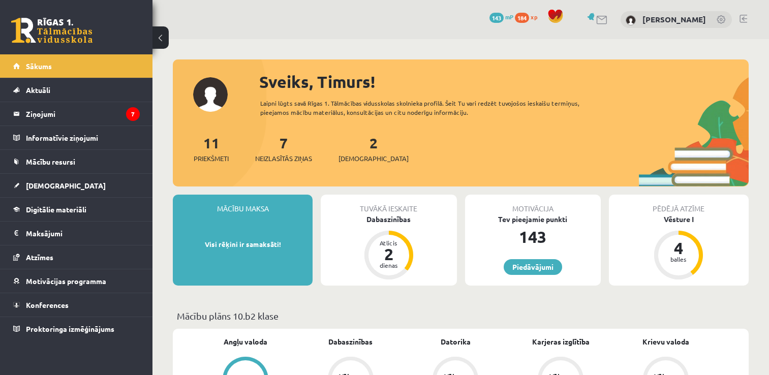  I want to click on p: Visi rēķini ir samaksāti!, so click(243, 245).